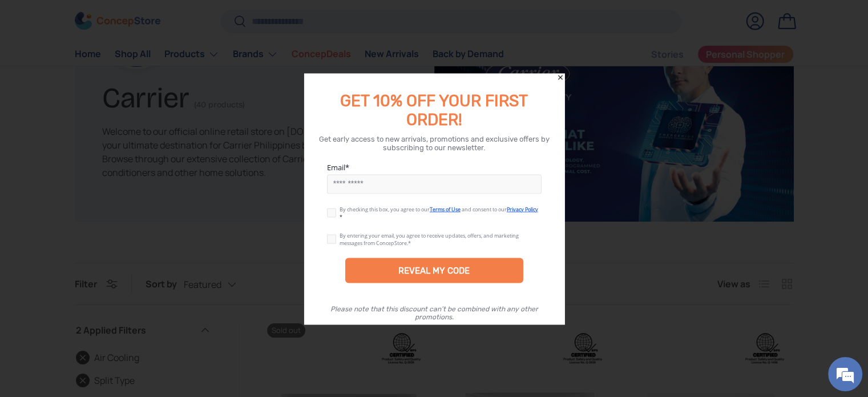 The width and height of the screenshot is (868, 397). I want to click on div: By entering your email, you agree to receive updates, offers, and marketing messages from ConcepS..., so click(429, 239).